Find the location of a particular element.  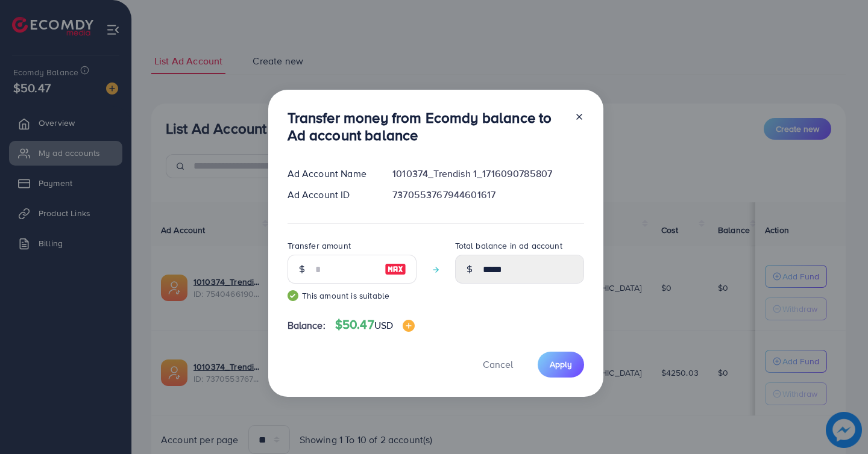

span: Cancel is located at coordinates (498, 364).